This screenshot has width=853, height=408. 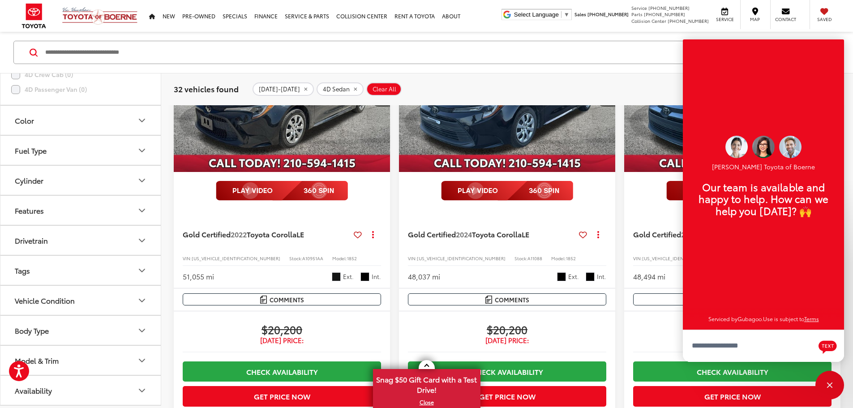 I want to click on span: Select Language, so click(x=537, y=14).